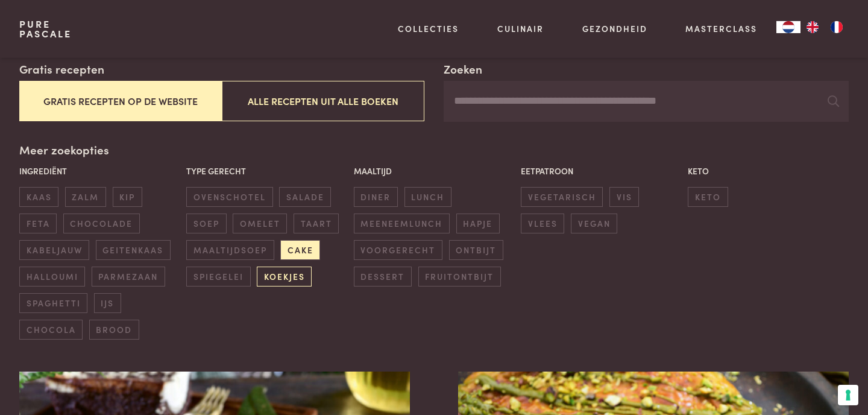  Describe the element at coordinates (53, 303) in the screenshot. I see `span: spaghetti` at that location.